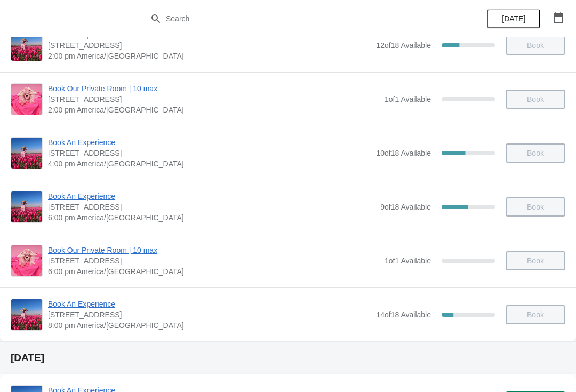  What do you see at coordinates (27, 153) in the screenshot?
I see `img: Book An Experience | 1815 North Milwaukee Avenue, Chicago, IL, USA | 4:00 pm America/Chicago` at bounding box center [27, 153].